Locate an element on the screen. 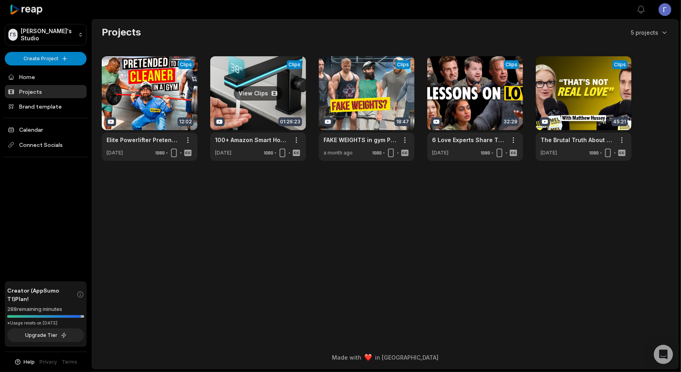 The width and height of the screenshot is (681, 372). a: The Brutal Truth About Relationships You Need to Hear is located at coordinates (577, 140).